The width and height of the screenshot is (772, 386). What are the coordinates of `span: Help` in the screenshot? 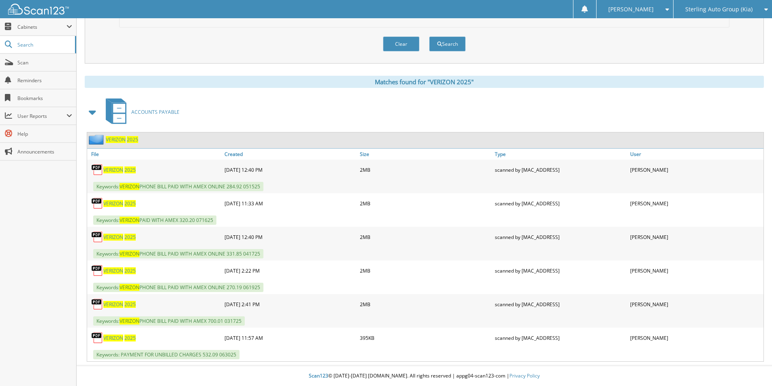 It's located at (45, 134).